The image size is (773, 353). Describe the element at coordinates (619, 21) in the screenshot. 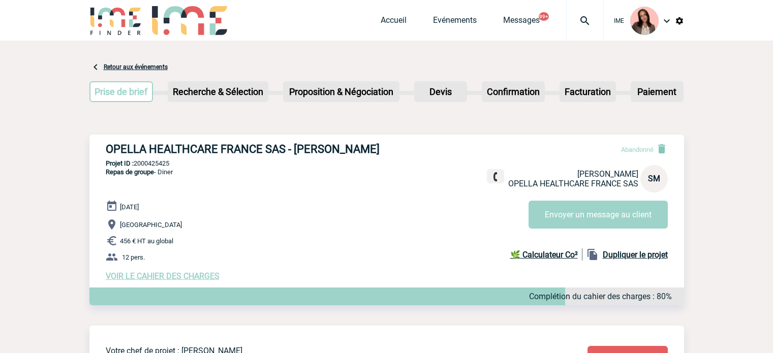

I see `span: IME` at that location.